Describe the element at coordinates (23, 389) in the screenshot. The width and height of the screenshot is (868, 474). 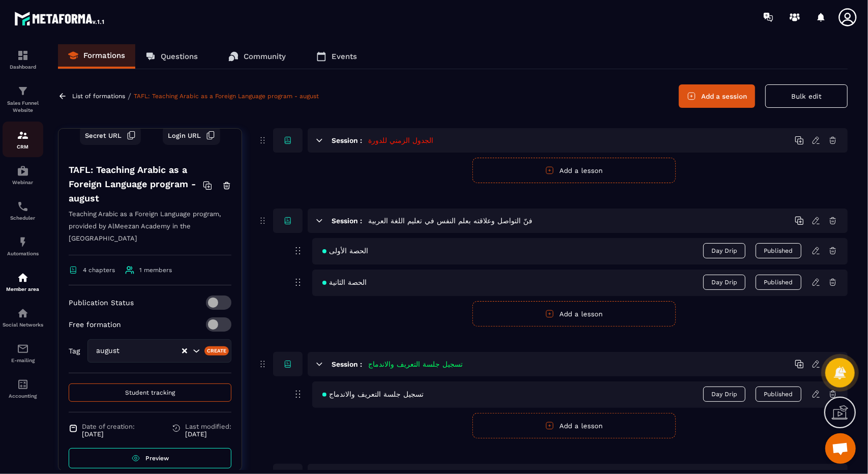
I see `a: accountantaccountantAccounting` at that location.